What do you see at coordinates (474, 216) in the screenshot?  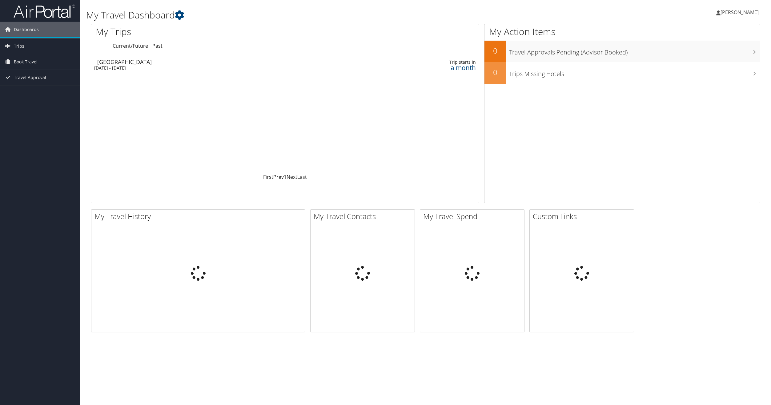 I see `h2: My Travel Spend` at bounding box center [474, 216].